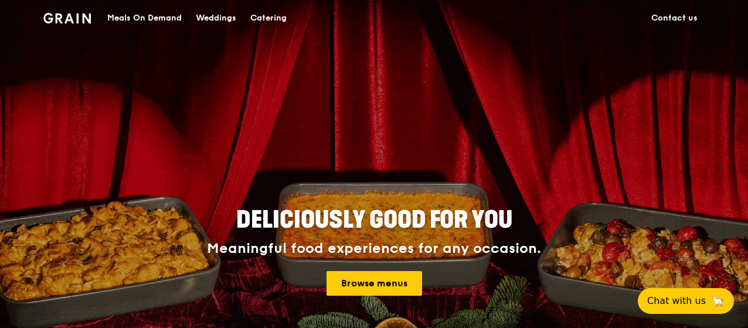 The image size is (748, 328). What do you see at coordinates (677, 301) in the screenshot?
I see `span: Chat with us` at bounding box center [677, 301].